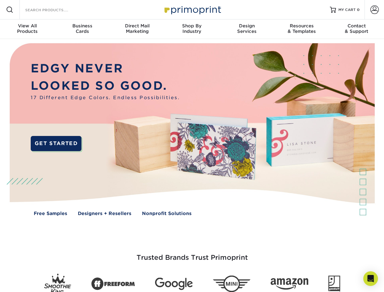 The width and height of the screenshot is (384, 292). What do you see at coordinates (192, 29) in the screenshot?
I see `div: Industry` at bounding box center [192, 29].